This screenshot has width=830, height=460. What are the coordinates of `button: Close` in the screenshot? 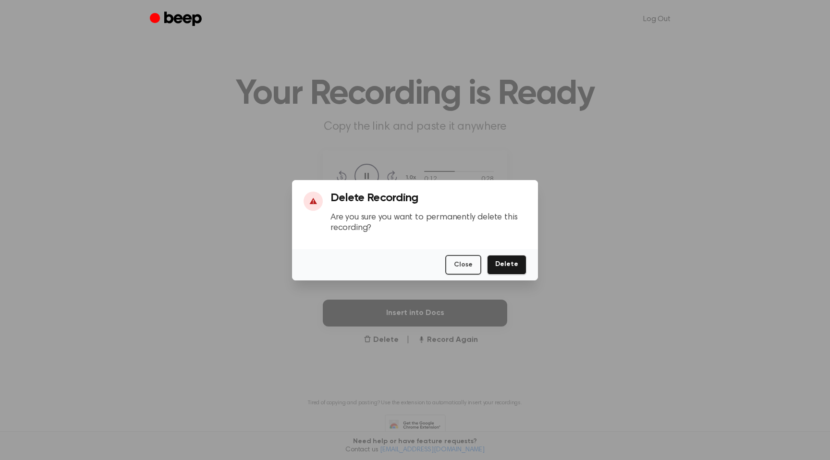 It's located at (463, 265).